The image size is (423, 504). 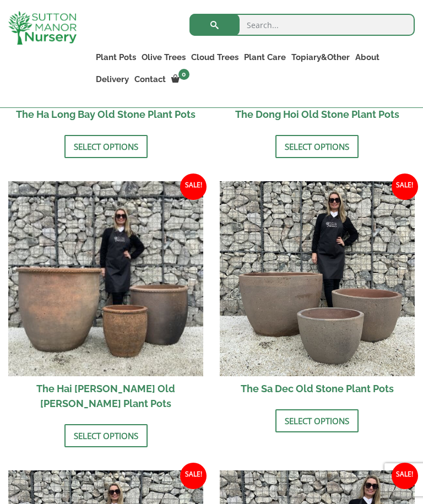 What do you see at coordinates (367, 57) in the screenshot?
I see `a: About` at bounding box center [367, 57].